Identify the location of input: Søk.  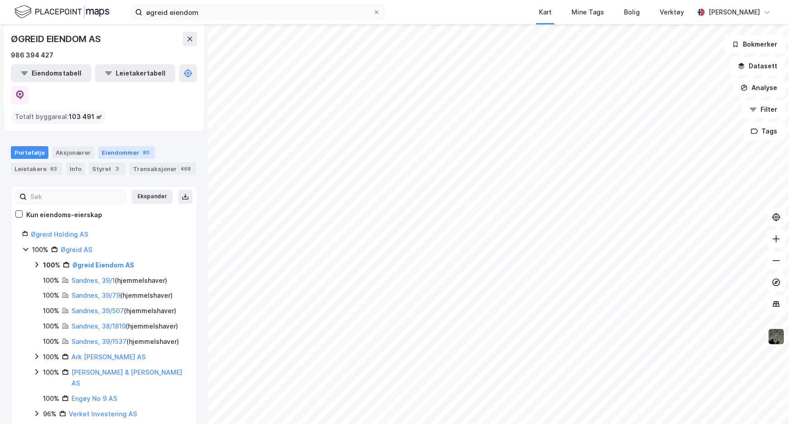
(76, 197).